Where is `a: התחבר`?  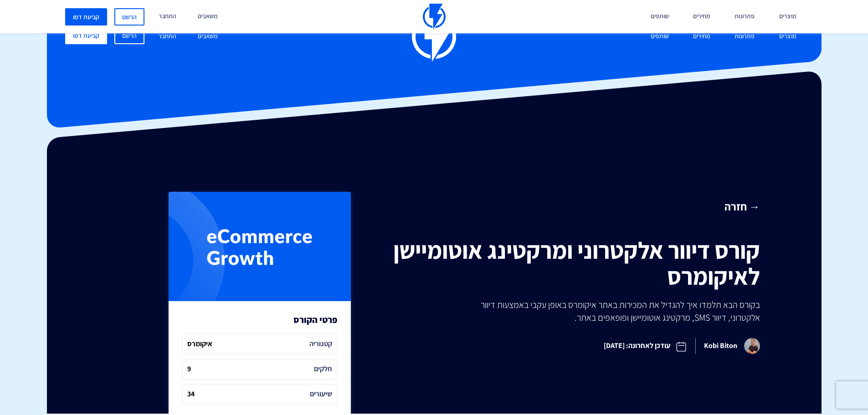 a: התחבר is located at coordinates (167, 36).